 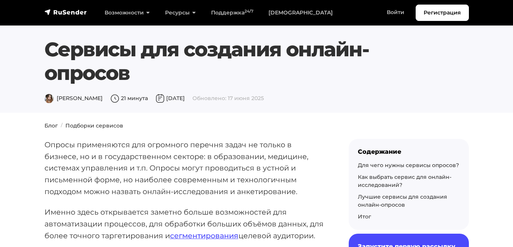 What do you see at coordinates (185, 168) in the screenshot?
I see `p: Опросы применяются для огромного перечня задач не только в бизнесе, но и в государственном сектор...` at bounding box center [185, 168].